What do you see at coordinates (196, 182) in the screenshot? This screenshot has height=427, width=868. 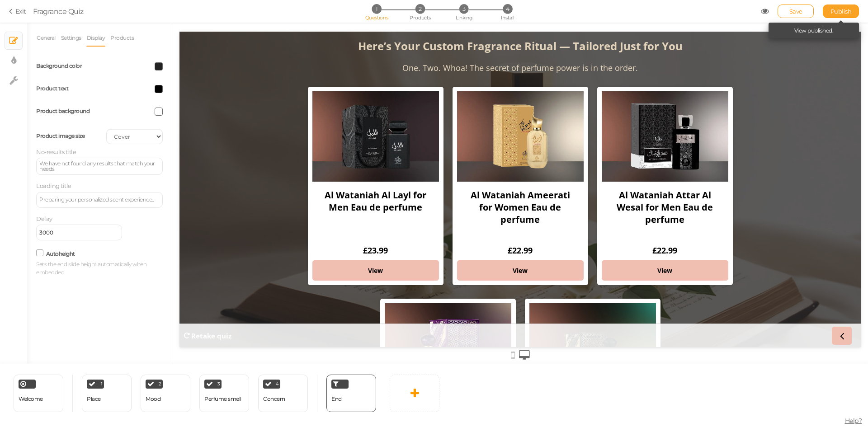 I see `div: Al Wataniah Al Layl for Men Eau de perfume` at bounding box center [196, 182].